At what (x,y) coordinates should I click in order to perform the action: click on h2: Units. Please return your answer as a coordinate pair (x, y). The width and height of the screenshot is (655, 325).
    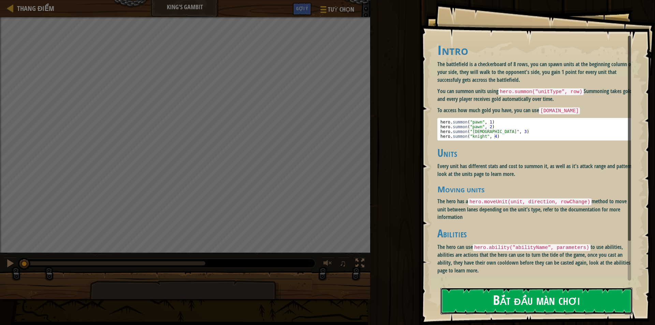
    Looking at the image, I should click on (537, 153).